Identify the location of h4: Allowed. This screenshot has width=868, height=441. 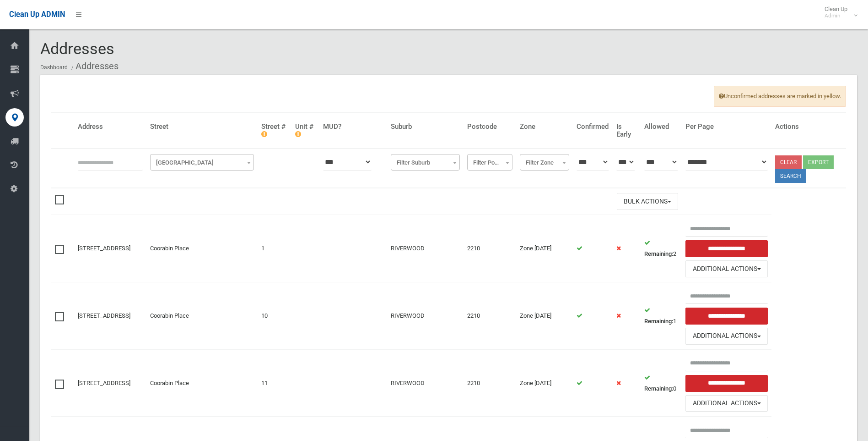
(662, 127).